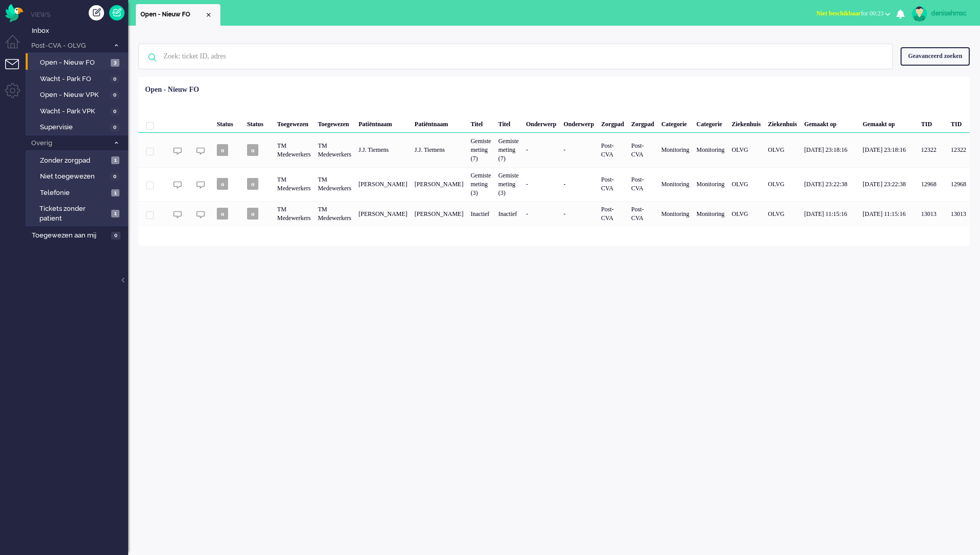  What do you see at coordinates (73, 111) in the screenshot?
I see `span: Wacht - Park VPK` at bounding box center [73, 111].